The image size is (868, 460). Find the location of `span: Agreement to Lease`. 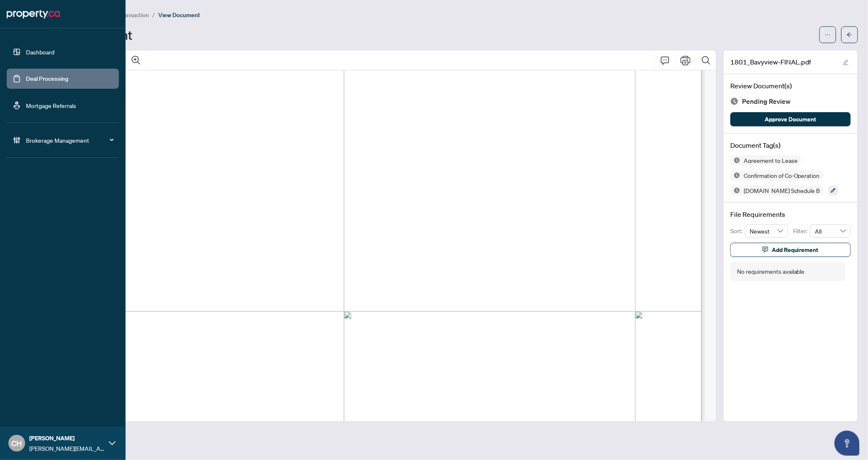

span: Agreement to Lease is located at coordinates (771, 160).